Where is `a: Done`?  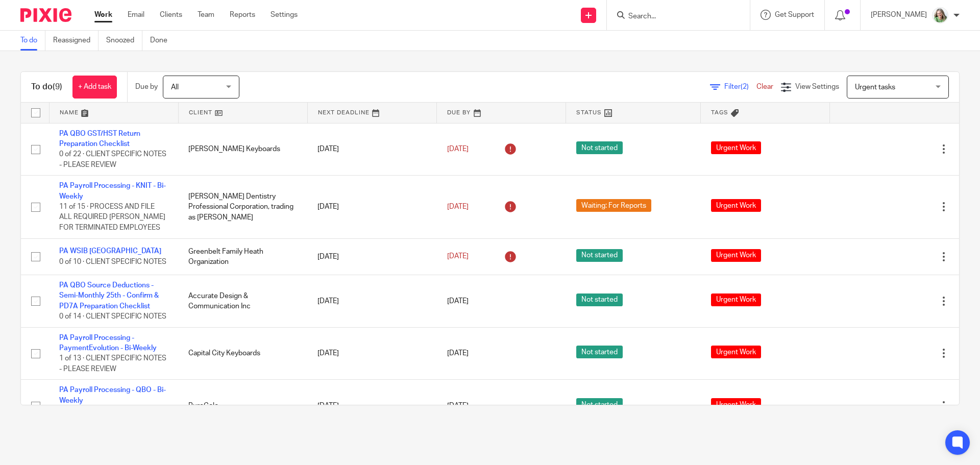
a: Done is located at coordinates (162, 40).